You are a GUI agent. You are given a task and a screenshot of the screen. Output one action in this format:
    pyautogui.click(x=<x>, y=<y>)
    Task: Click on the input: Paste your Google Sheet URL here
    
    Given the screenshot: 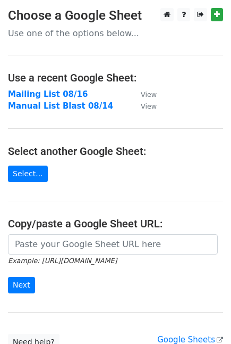 What is the action you would take?
    pyautogui.click(x=113, y=244)
    